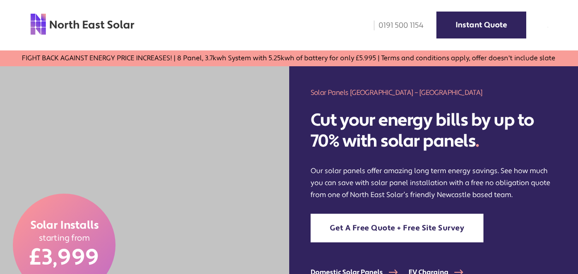  What do you see at coordinates (64, 238) in the screenshot?
I see `span: starting from` at bounding box center [64, 238].